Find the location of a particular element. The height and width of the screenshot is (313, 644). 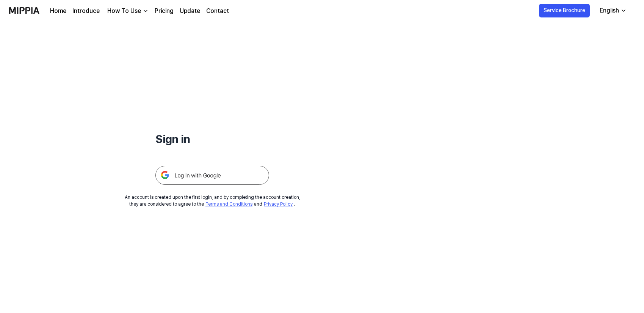

div: English is located at coordinates (610, 10).